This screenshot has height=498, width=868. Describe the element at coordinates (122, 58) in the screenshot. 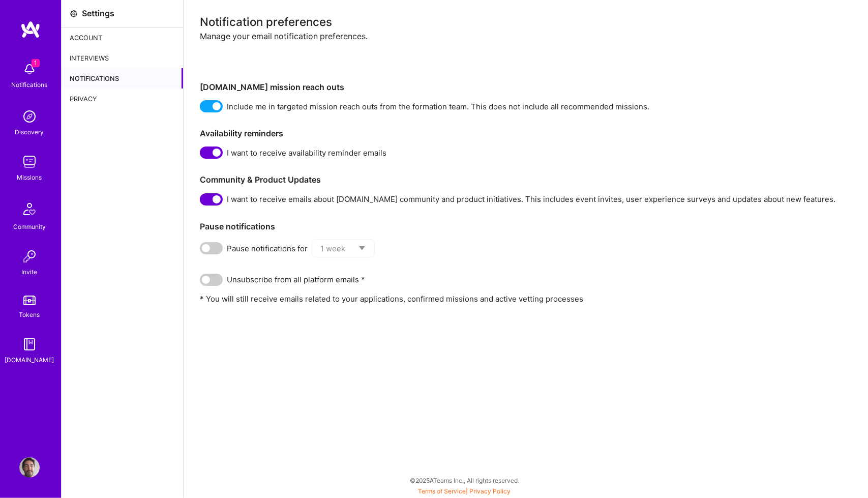

I see `div: Interviews` at that location.